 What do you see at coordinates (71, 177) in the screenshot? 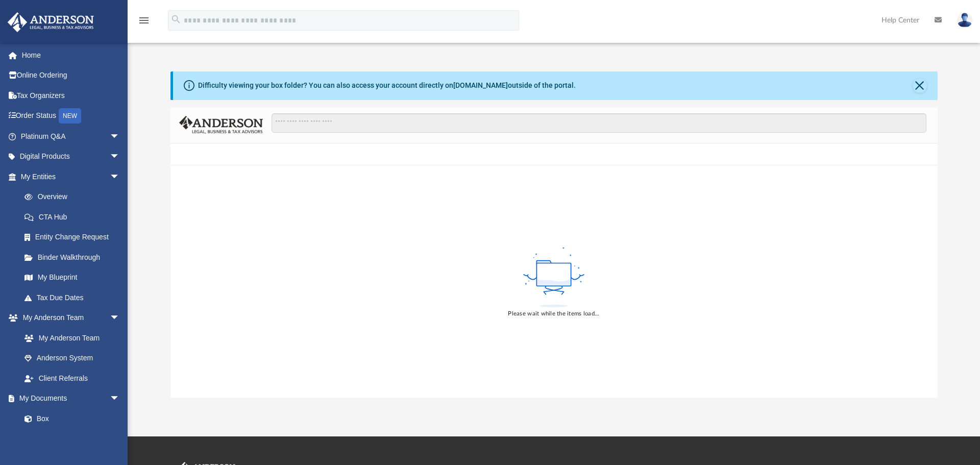
I see `a: My Entitiesarrow_drop_down` at bounding box center [71, 177].